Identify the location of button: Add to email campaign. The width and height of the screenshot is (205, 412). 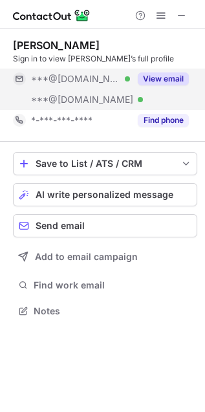
(105, 257).